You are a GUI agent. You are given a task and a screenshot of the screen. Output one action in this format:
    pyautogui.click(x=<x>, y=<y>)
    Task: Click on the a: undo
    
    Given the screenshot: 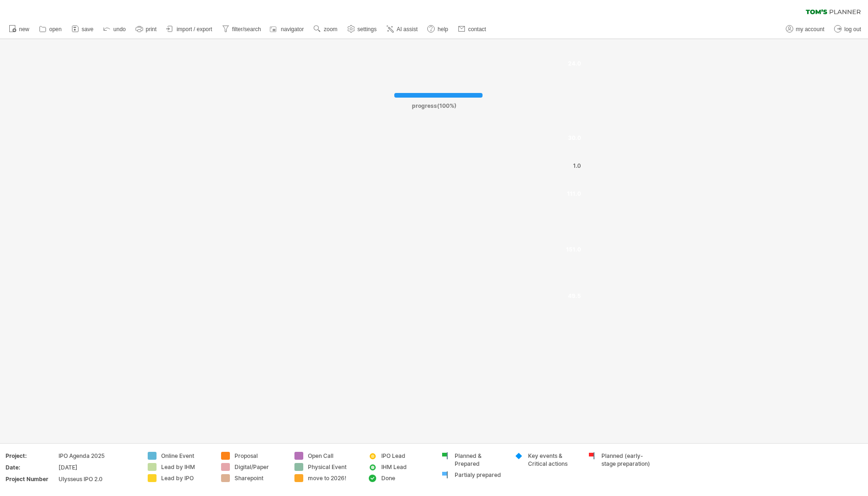 What is the action you would take?
    pyautogui.click(x=114, y=29)
    